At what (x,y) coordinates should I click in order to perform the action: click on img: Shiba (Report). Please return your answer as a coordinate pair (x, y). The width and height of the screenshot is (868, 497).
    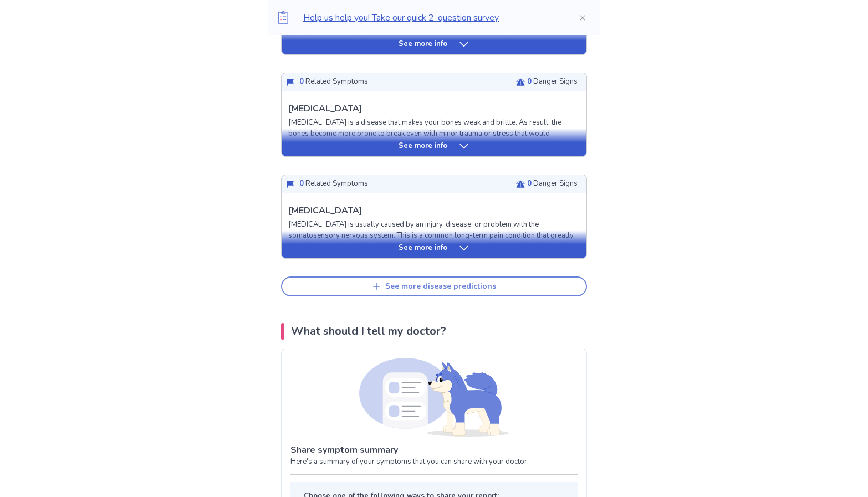
    Looking at the image, I should click on (434, 397).